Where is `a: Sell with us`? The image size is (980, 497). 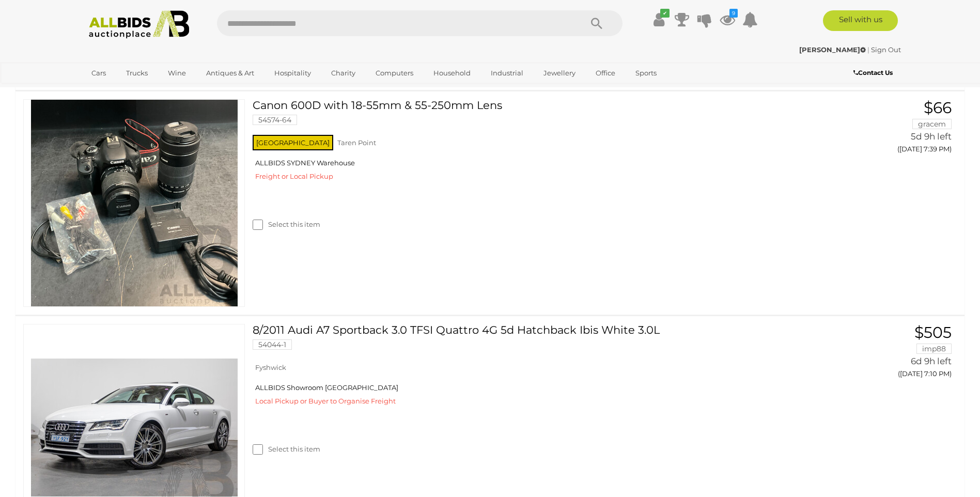 a: Sell with us is located at coordinates (860, 21).